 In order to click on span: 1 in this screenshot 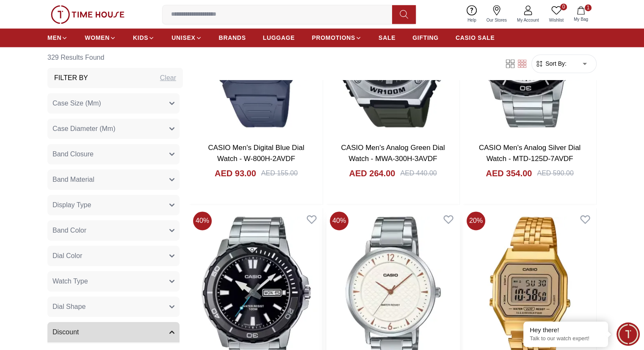, I will do `click(588, 7)`.